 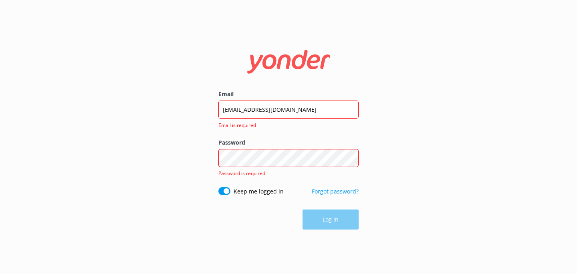 What do you see at coordinates (288, 143) in the screenshot?
I see `label: Password` at bounding box center [288, 143].